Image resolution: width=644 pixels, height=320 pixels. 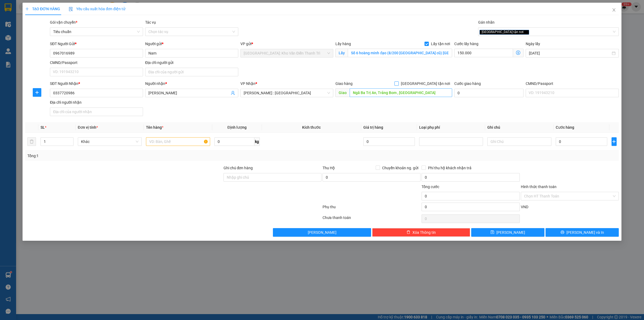 What do you see at coordinates (192, 63) in the screenshot?
I see `div: Địa chỉ người gửi` at bounding box center [192, 63].